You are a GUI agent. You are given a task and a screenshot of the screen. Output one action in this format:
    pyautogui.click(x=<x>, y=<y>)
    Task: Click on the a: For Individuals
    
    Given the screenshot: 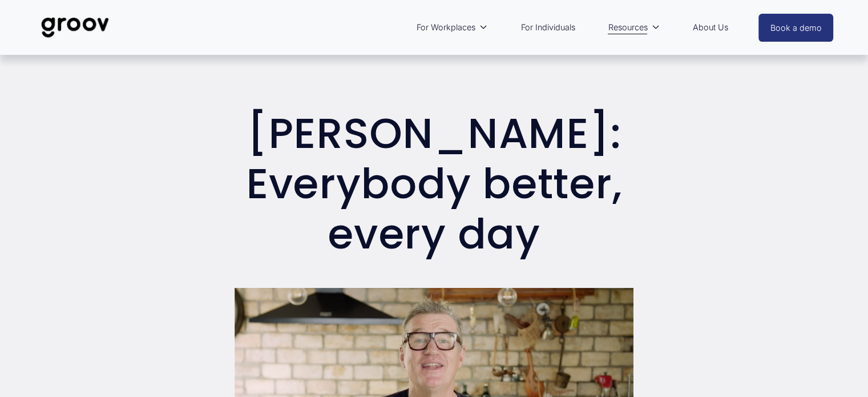 What is the action you would take?
    pyautogui.click(x=547, y=27)
    